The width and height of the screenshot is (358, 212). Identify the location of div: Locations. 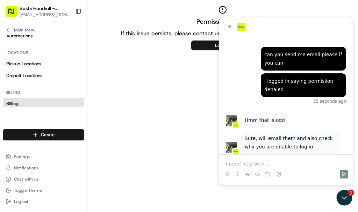
(43, 53).